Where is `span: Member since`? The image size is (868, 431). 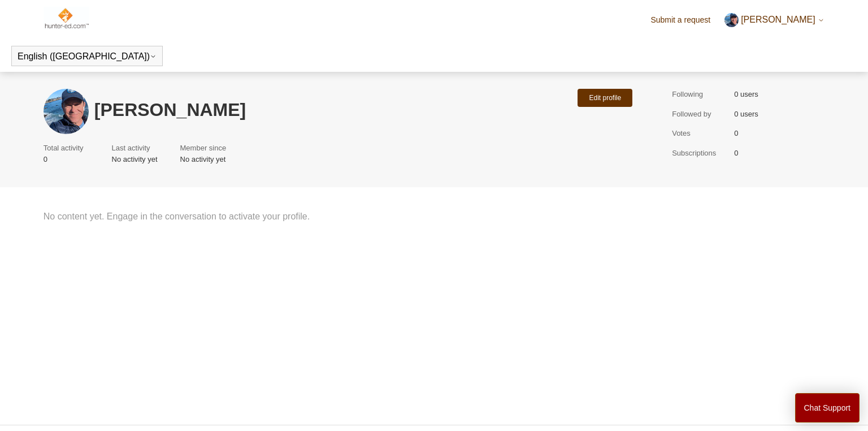 span: Member since is located at coordinates (204, 148).